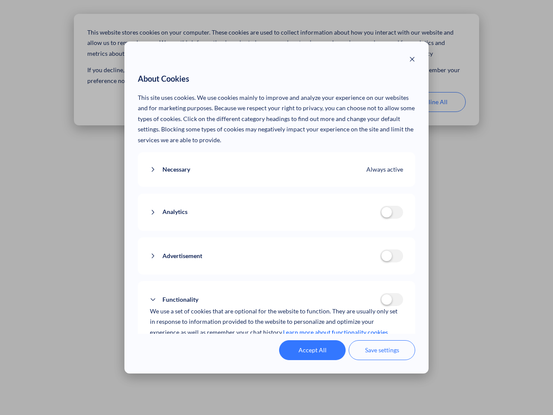  What do you see at coordinates (532, 394) in the screenshot?
I see `div: Chat Widget` at bounding box center [532, 394].